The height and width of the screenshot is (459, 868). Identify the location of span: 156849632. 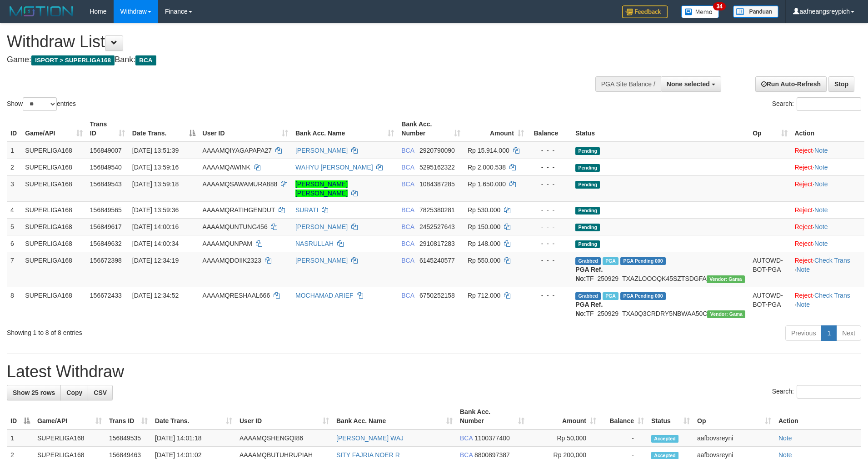
(106, 243).